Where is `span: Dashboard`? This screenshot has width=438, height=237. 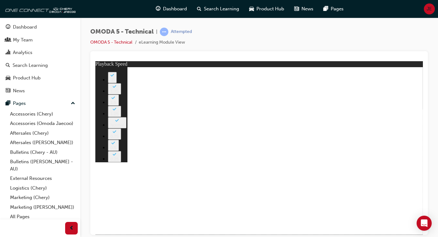 span: Dashboard is located at coordinates (175, 9).